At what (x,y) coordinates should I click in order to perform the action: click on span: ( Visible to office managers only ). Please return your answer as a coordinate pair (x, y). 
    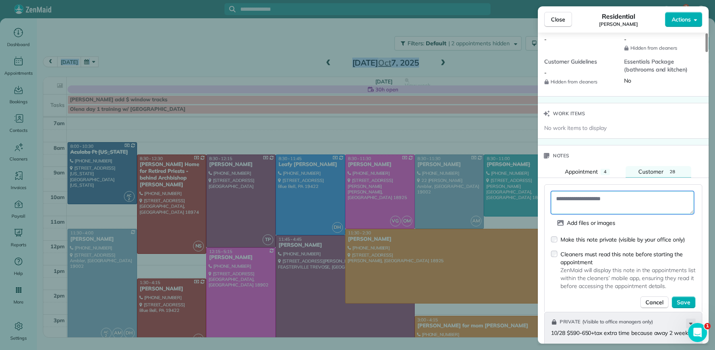
    Looking at the image, I should click on (617, 322).